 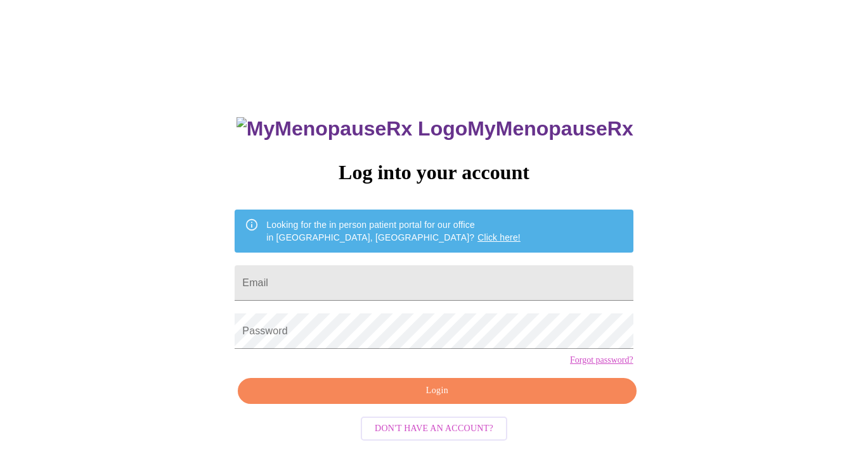 What do you see at coordinates (433, 429) in the screenshot?
I see `span: Don't have an account?` at bounding box center [433, 429].